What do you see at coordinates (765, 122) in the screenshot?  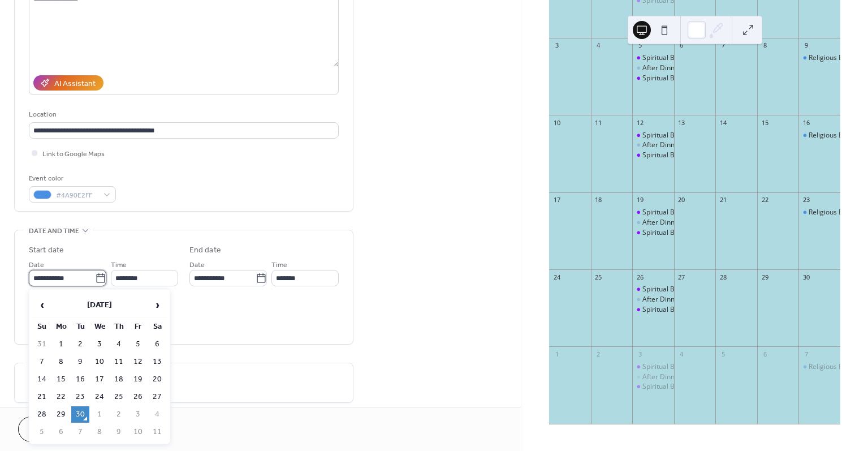 I see `div: 15` at bounding box center [765, 122].